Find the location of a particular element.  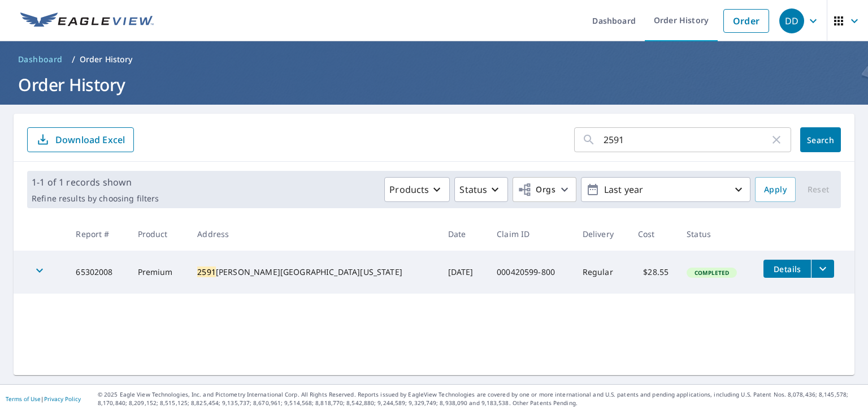

span: Search is located at coordinates (821, 140).